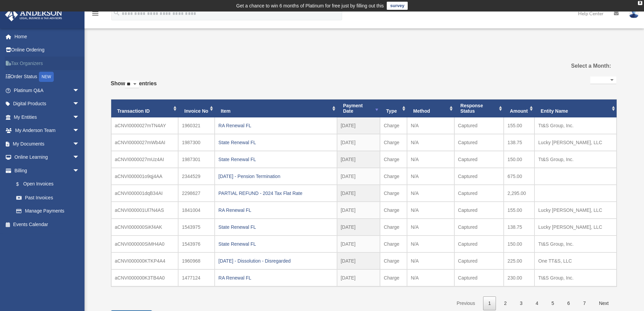 The image size is (644, 311). I want to click on i: search, so click(116, 13).